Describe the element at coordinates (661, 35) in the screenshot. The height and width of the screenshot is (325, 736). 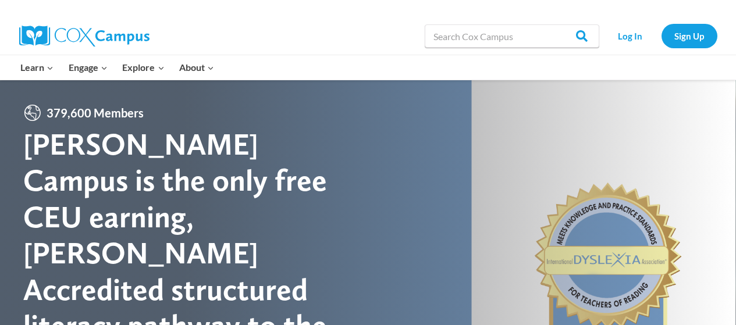
I see `nav: Secondary Navigation` at that location.